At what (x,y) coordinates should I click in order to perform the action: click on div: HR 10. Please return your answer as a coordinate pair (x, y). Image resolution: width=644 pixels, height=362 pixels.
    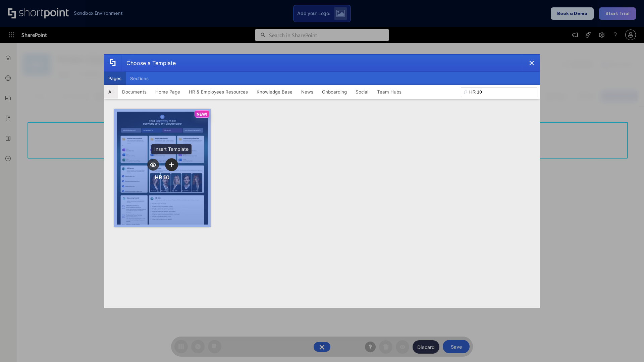
    Looking at the image, I should click on (162, 177).